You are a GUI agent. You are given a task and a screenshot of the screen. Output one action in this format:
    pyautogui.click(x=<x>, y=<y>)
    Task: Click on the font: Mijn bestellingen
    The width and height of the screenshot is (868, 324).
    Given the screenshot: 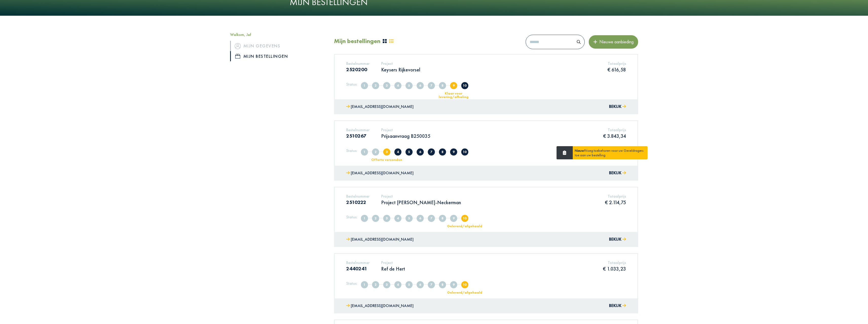 What is the action you would take?
    pyautogui.click(x=357, y=41)
    